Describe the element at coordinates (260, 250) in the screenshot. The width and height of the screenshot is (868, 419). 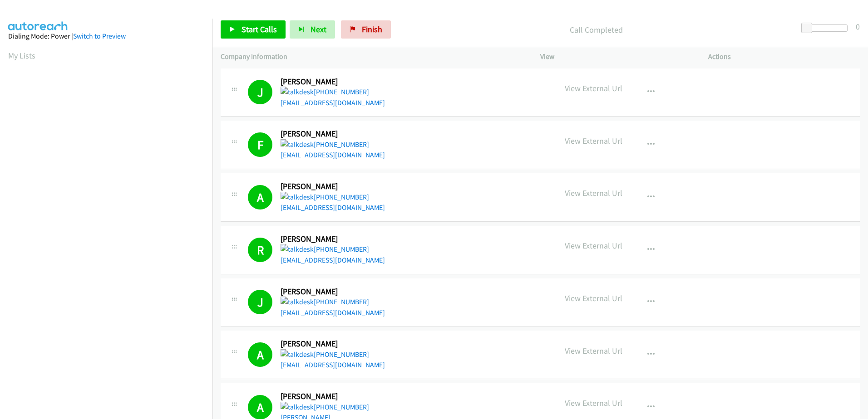
I see `h1: R` at that location.